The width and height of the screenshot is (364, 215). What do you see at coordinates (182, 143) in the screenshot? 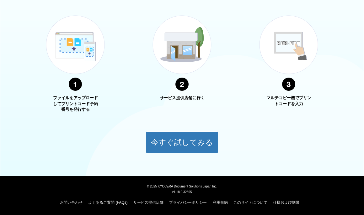
I see `button: 今すぐ試してみる` at bounding box center [182, 143].